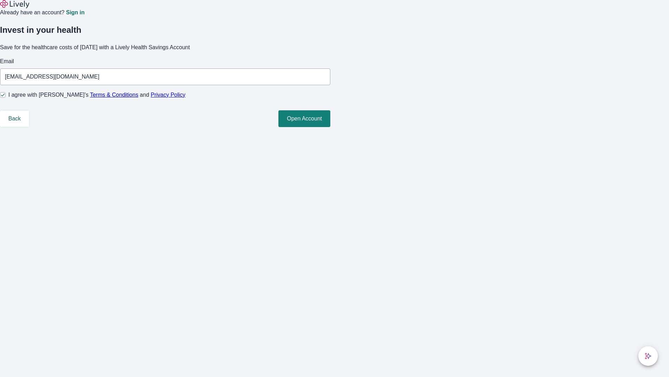  Describe the element at coordinates (75, 13) in the screenshot. I see `a: Sign in` at that location.